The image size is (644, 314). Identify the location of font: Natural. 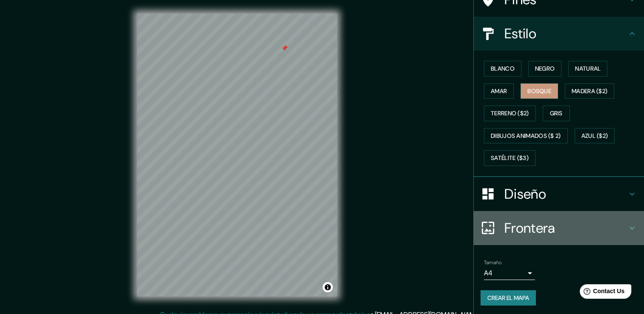
(588, 69).